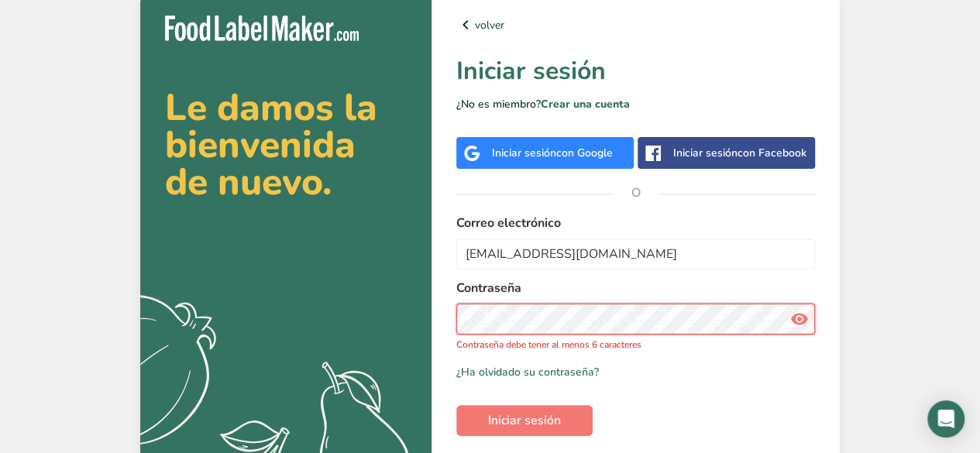  I want to click on h1: Iniciar sesión, so click(635, 71).